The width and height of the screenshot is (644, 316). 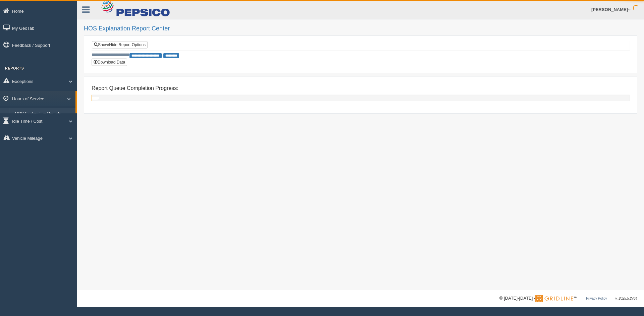 What do you see at coordinates (109, 62) in the screenshot?
I see `button: Download Data` at bounding box center [109, 62].